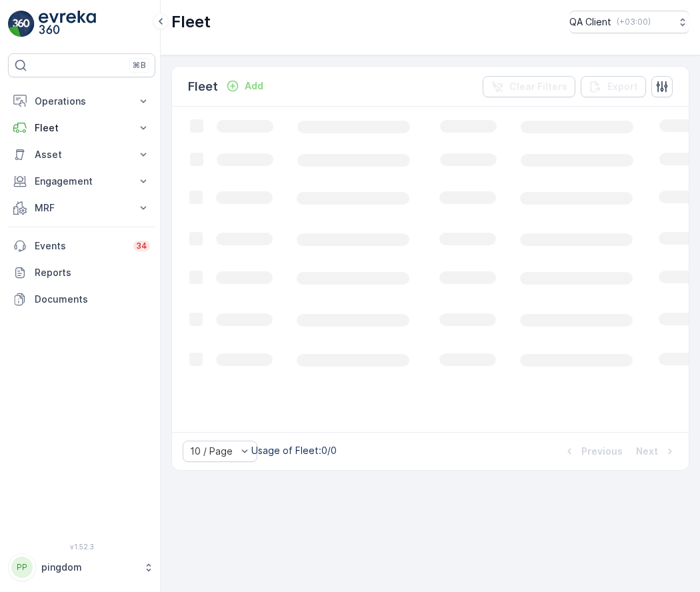  Describe the element at coordinates (82, 155) in the screenshot. I see `button: Asset` at that location.